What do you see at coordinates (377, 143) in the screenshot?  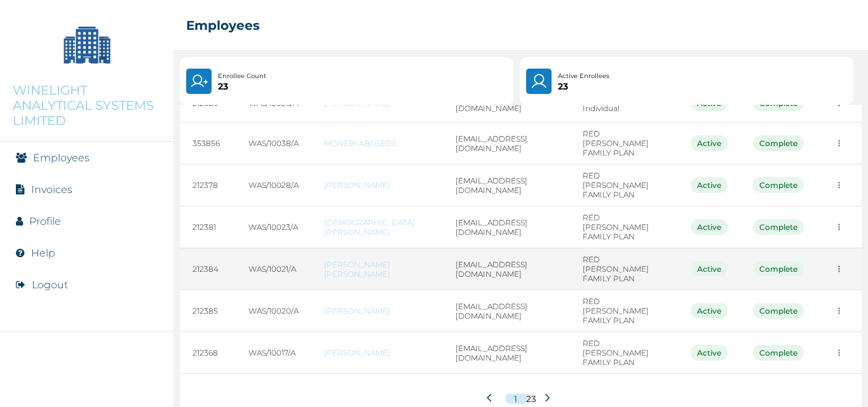 I see `a: MONEBI ABOSEDE` at bounding box center [377, 143].